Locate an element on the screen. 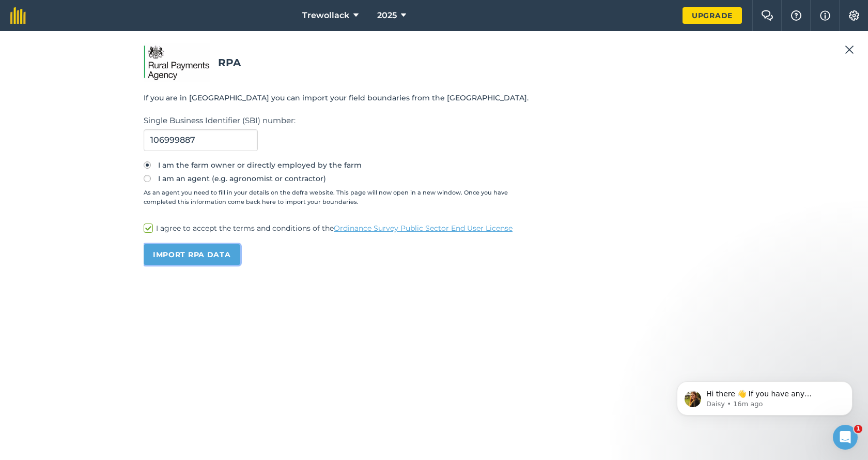  small: As an agent you need to fill in your details on the defra website. This page will now open in a n... is located at coordinates (337, 197).